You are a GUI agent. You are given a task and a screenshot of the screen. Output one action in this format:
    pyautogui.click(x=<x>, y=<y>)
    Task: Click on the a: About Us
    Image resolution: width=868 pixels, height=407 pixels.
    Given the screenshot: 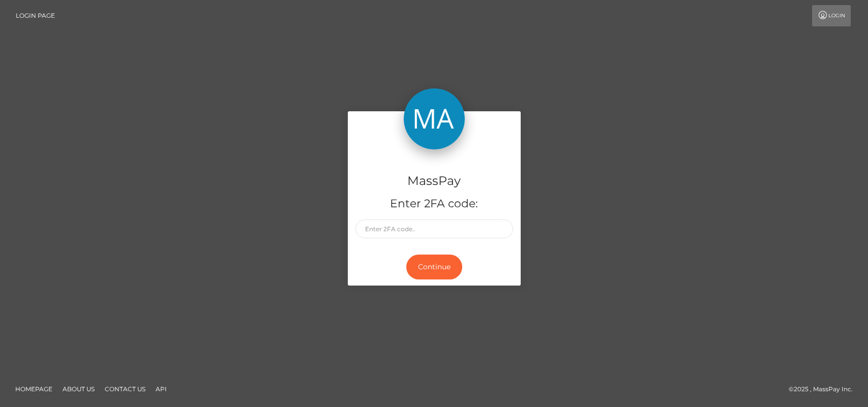 What is the action you would take?
    pyautogui.click(x=78, y=389)
    